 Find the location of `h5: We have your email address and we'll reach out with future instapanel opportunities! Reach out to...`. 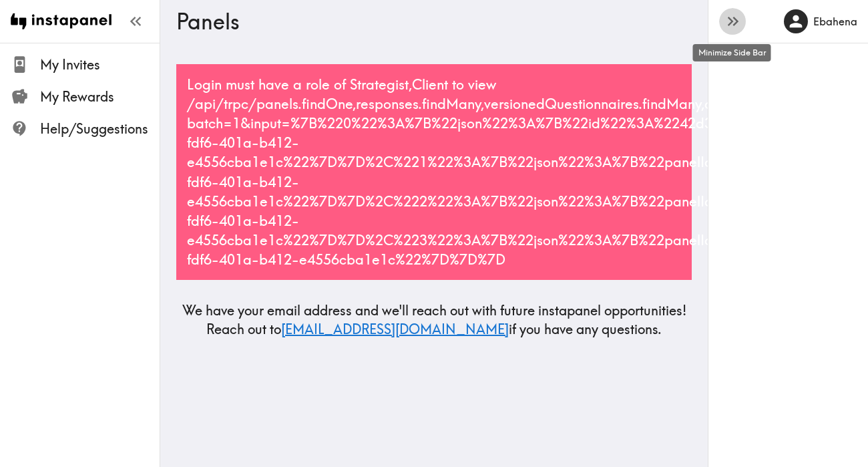

h5: We have your email address and we'll reach out with future instapanel opportunities! Reach out to... is located at coordinates (434, 320).